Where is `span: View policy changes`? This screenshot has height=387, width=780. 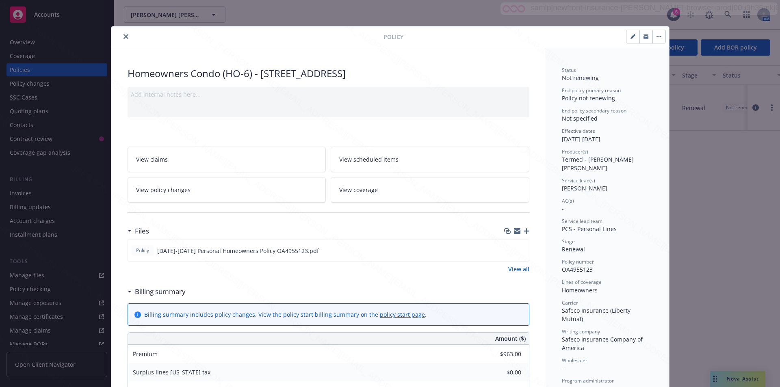
span: View policy changes is located at coordinates (163, 190).